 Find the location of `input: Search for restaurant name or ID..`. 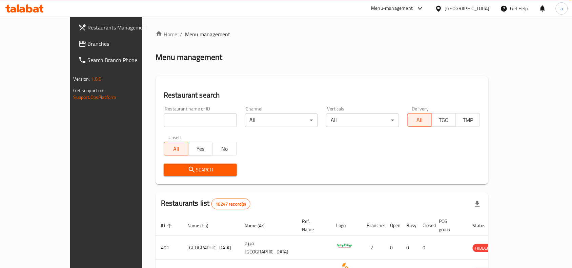

input: Search for restaurant name or ID.. is located at coordinates (200, 120).